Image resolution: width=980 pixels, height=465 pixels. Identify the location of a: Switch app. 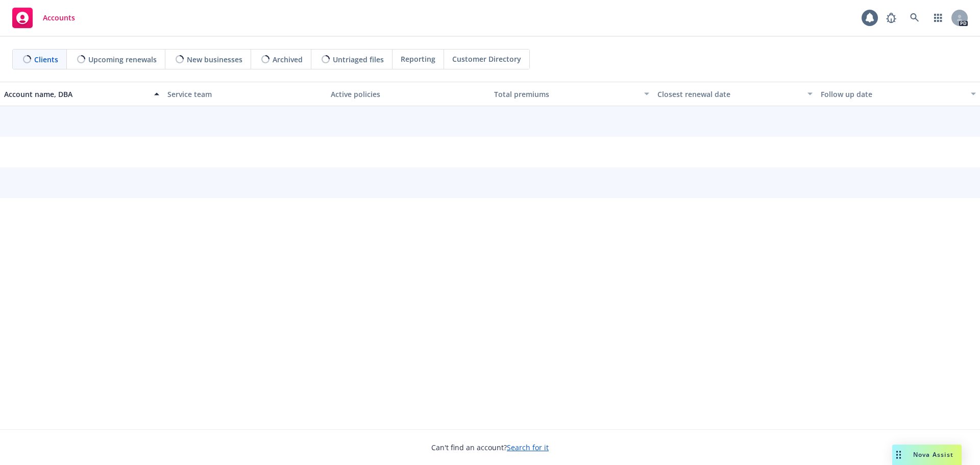
(938, 18).